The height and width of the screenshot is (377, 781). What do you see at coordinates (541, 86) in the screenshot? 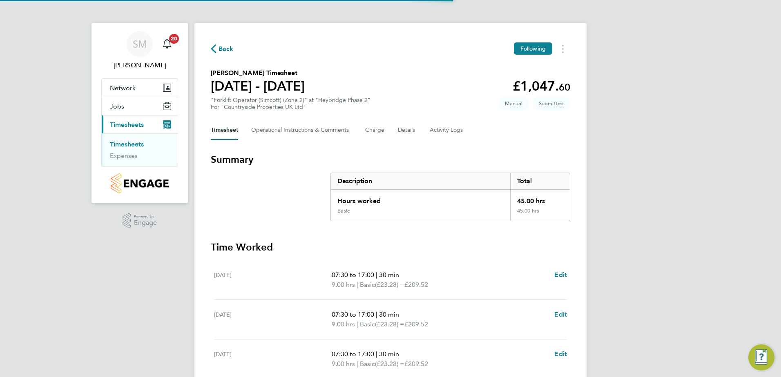
I see `app-decimal: £1,047.` at bounding box center [541, 86].